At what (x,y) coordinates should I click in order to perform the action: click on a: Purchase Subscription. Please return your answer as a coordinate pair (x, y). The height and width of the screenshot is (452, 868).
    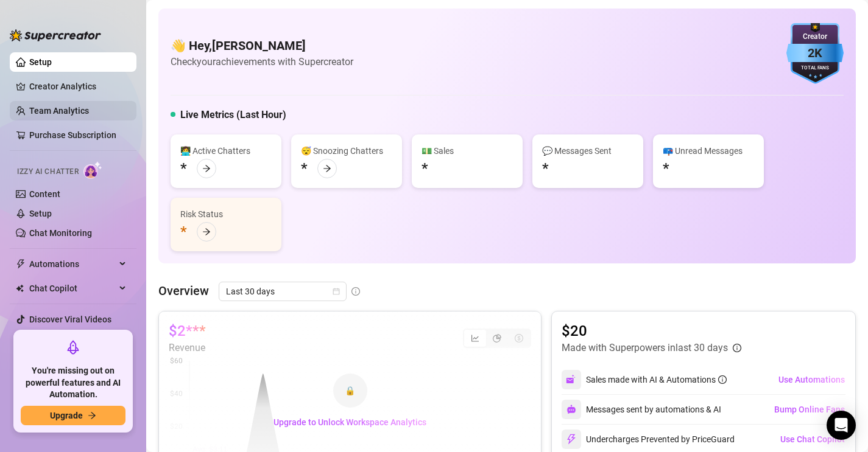
    Looking at the image, I should click on (78, 135).